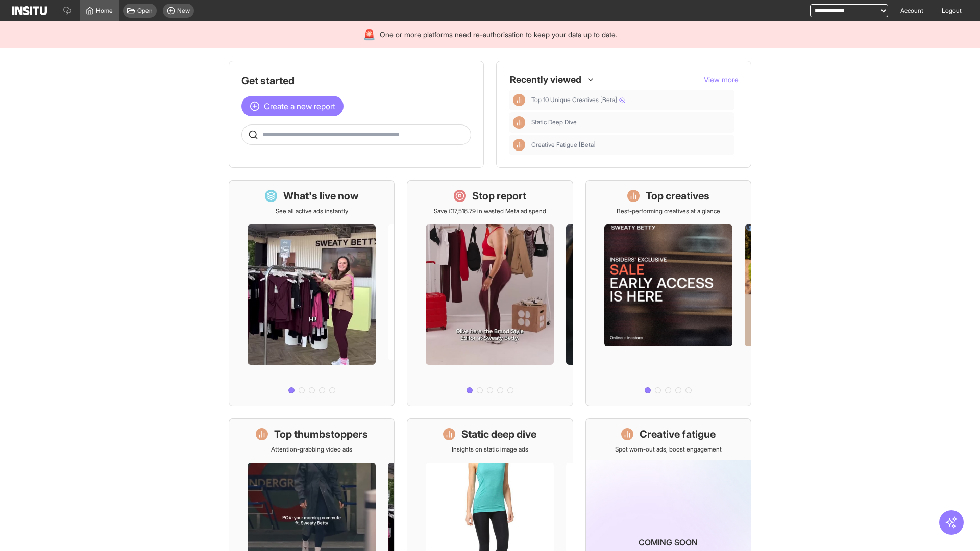 This screenshot has width=980, height=551. What do you see at coordinates (293, 106) in the screenshot?
I see `button: Create a new report` at bounding box center [293, 106].